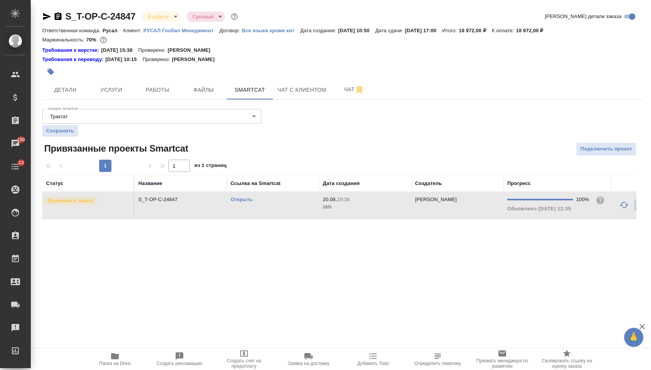  What do you see at coordinates (150, 184) in the screenshot?
I see `div: Название` at bounding box center [150, 184].